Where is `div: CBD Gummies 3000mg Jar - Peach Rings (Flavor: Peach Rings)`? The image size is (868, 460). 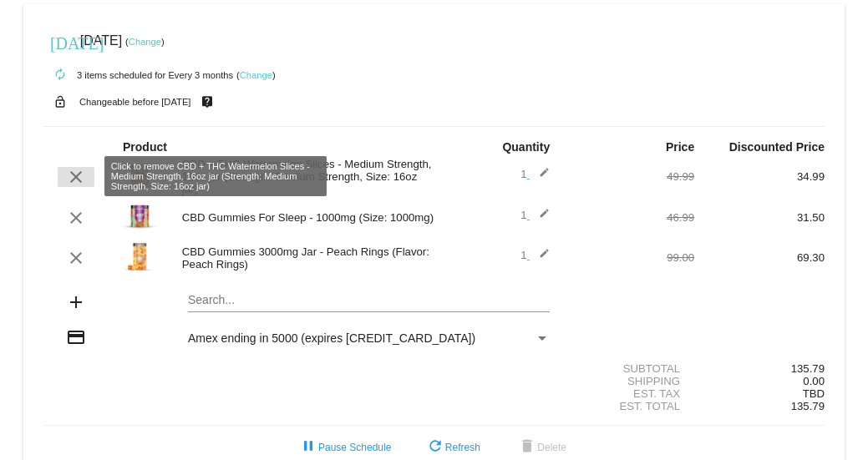
div: CBD Gummies 3000mg Jar - Peach Rings (Flavor: Peach Rings) is located at coordinates (304, 258).